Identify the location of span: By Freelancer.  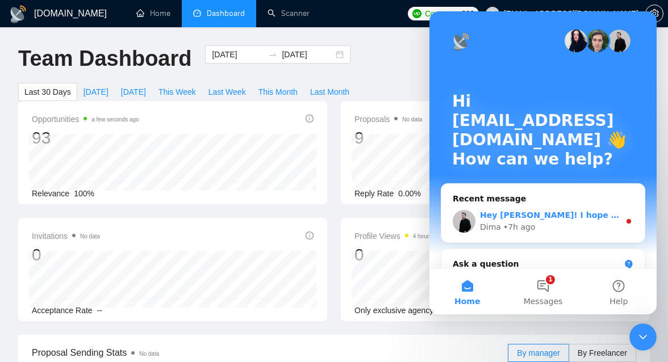
(602, 353).